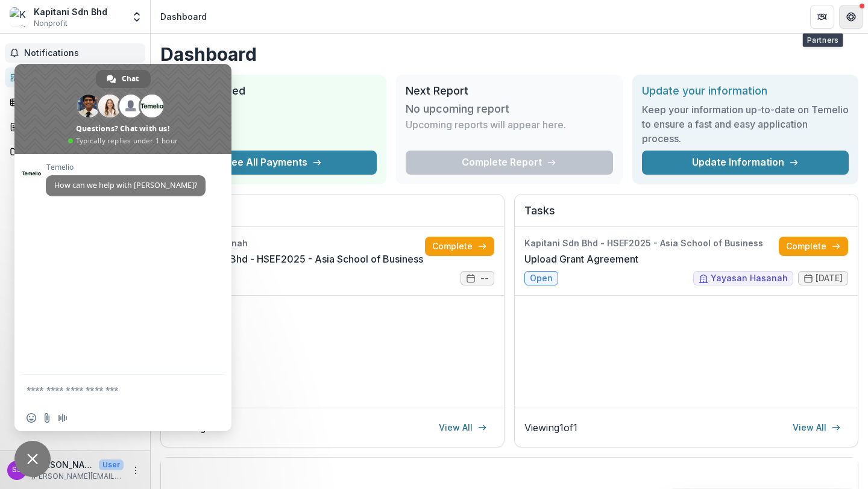 The width and height of the screenshot is (868, 489). I want to click on h2: Proposals, so click(332, 216).